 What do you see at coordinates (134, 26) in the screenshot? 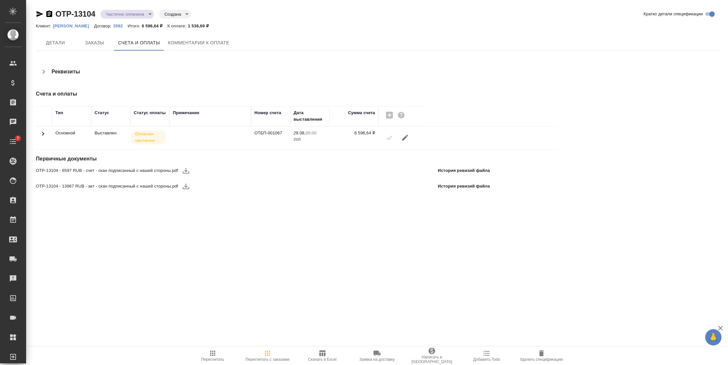
I see `p: Итого:` at bounding box center [134, 26].